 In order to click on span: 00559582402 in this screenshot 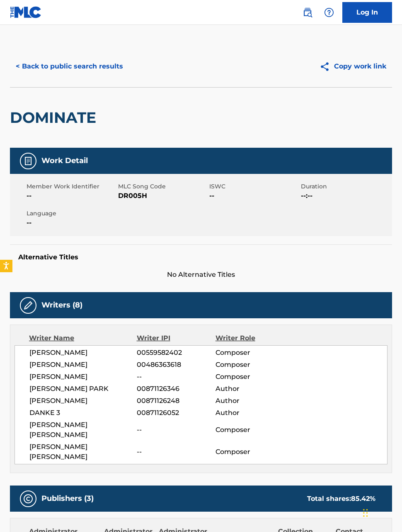, I will do `click(176, 353)`.